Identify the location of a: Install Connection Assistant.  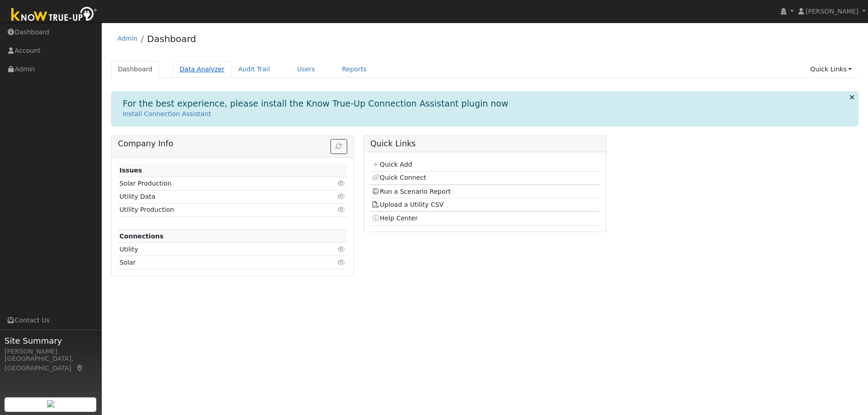
(167, 114).